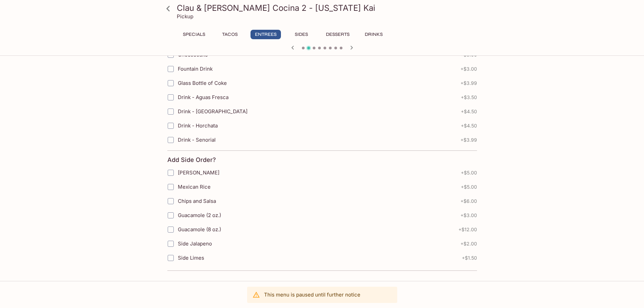 The height and width of the screenshot is (308, 644). Describe the element at coordinates (197, 140) in the screenshot. I see `span: Drink - Senorial` at that location.